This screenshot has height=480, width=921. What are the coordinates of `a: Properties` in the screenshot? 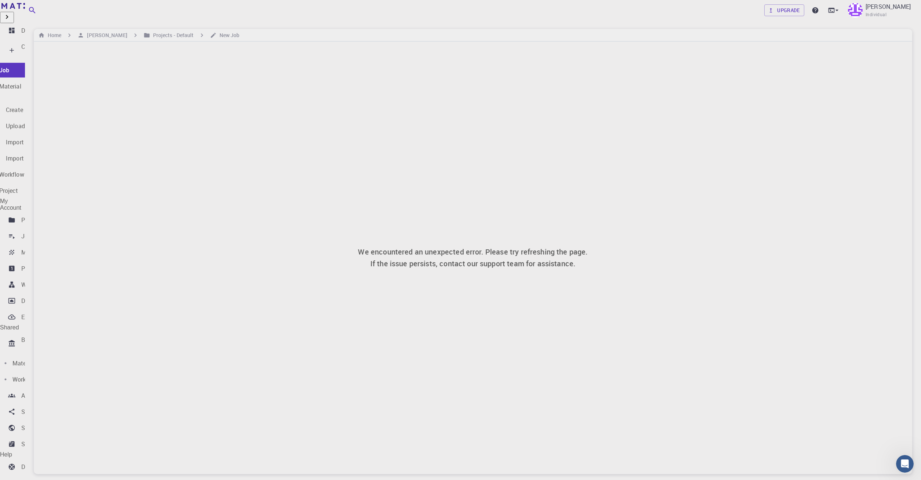 It's located at (14, 268).